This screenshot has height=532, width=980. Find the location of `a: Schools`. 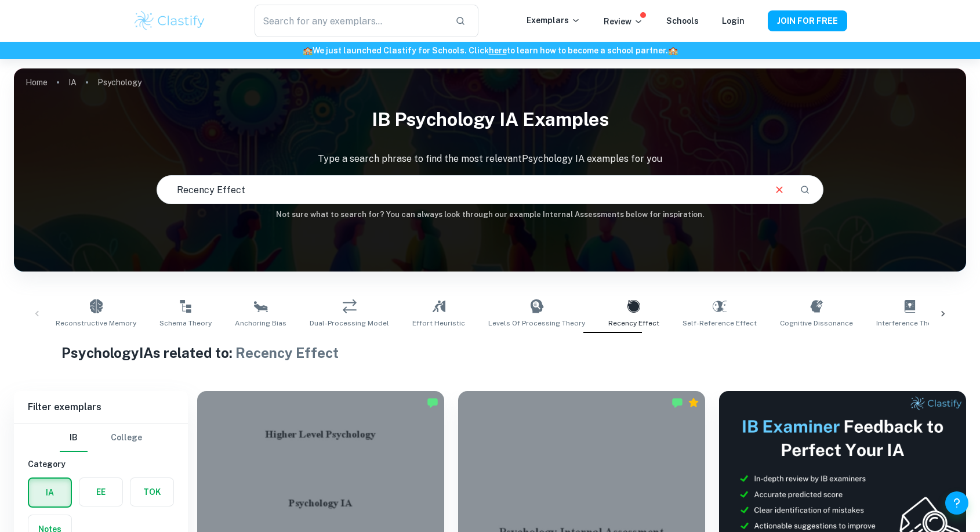

a: Schools is located at coordinates (682, 21).